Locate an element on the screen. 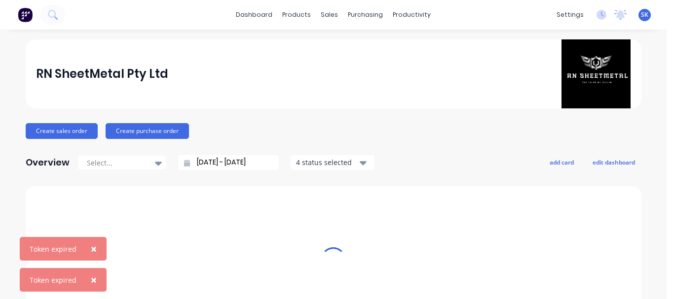 This screenshot has width=674, height=299. div: 4 status selected is located at coordinates (327, 162).